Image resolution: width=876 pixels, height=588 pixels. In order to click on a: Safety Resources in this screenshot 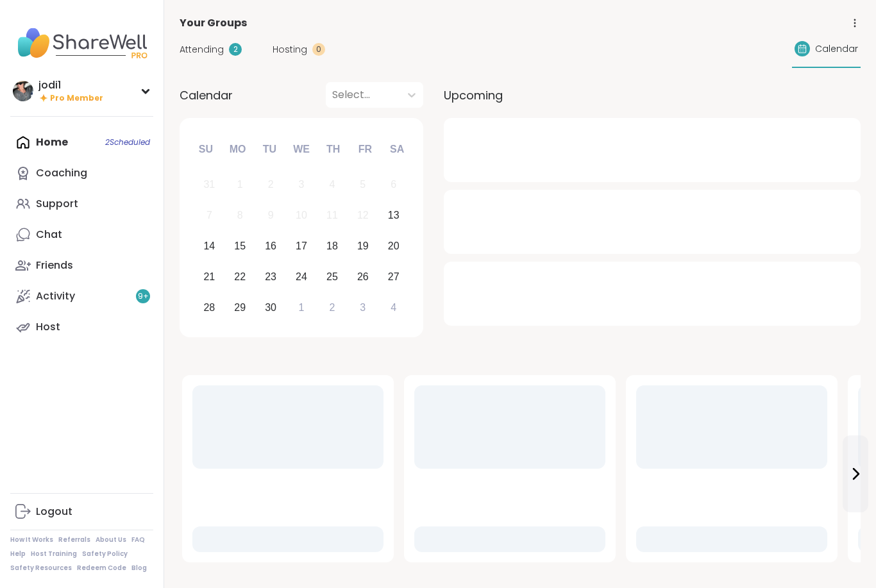, I will do `click(41, 568)`.